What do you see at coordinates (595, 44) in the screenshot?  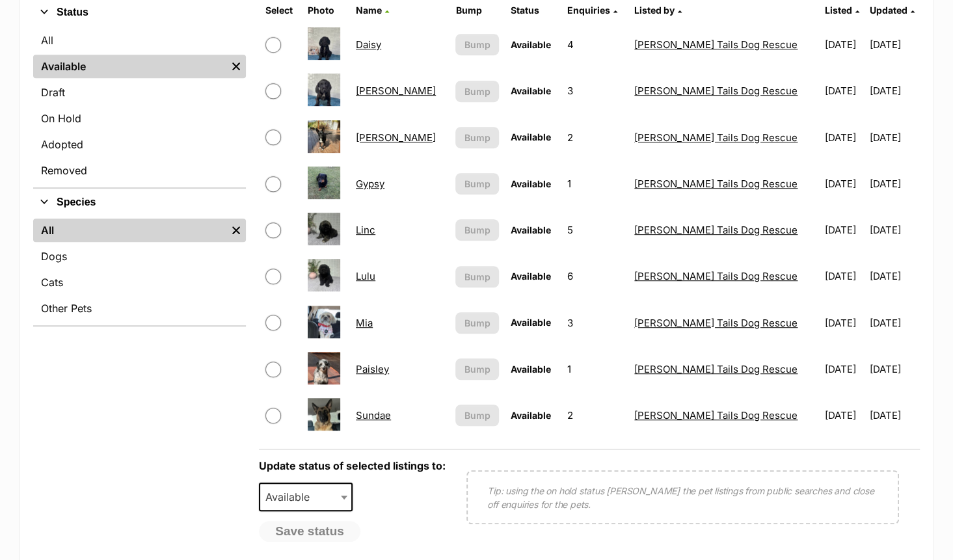 I see `td: 4` at bounding box center [595, 44].